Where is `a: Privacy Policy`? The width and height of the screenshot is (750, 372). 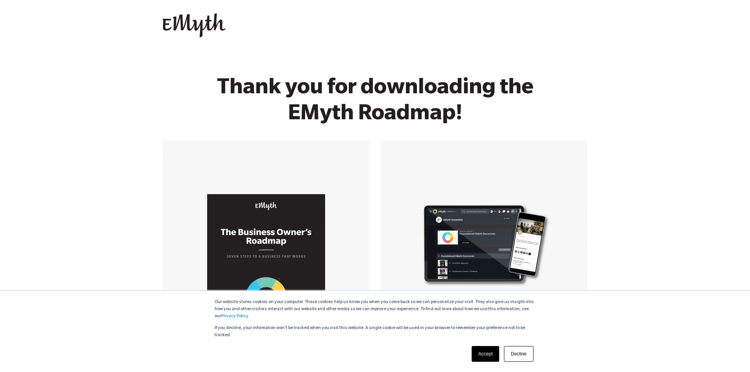
a: Privacy Policy is located at coordinates (235, 317).